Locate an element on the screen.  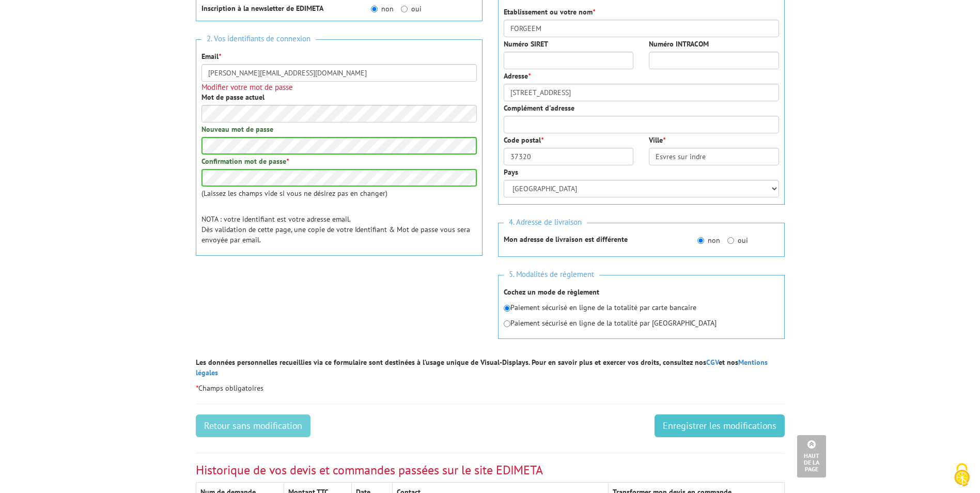
label: Confirmation mot de passe is located at coordinates (245, 161).